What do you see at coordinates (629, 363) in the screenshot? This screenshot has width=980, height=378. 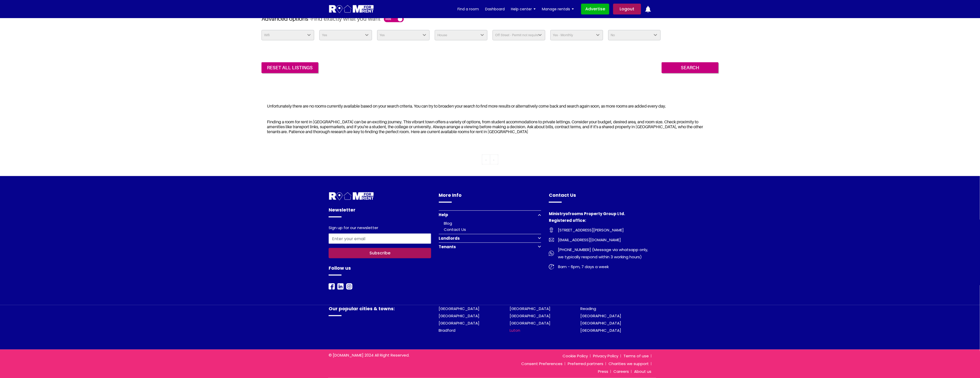 I see `a: Charities we support` at bounding box center [629, 363].